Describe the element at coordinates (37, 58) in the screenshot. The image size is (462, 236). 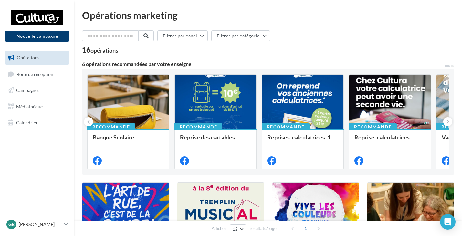
I see `a: Opérations` at that location.